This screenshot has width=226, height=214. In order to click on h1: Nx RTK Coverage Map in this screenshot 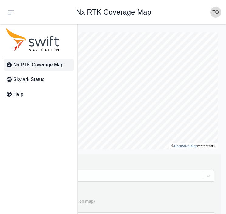, I will do `click(114, 12)`.